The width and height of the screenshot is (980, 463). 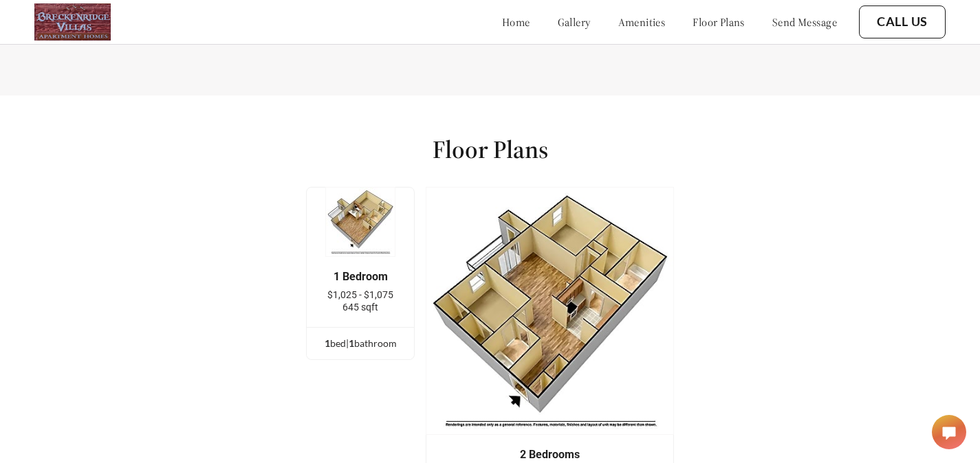 I want to click on a: amenities, so click(x=642, y=22).